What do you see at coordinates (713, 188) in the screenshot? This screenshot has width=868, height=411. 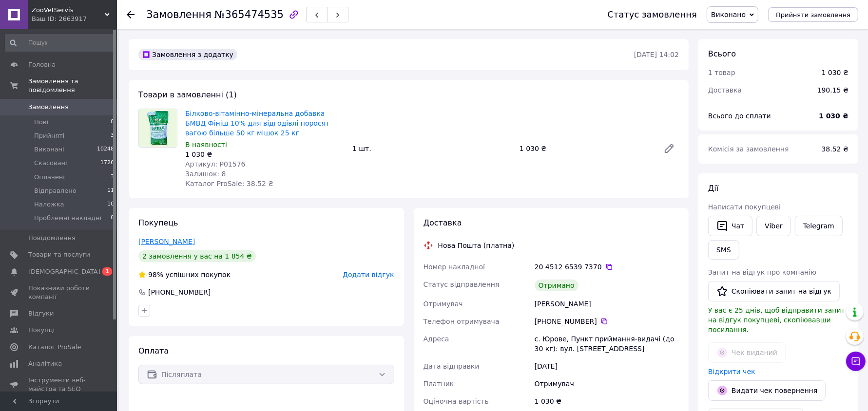 I see `span: Дії` at bounding box center [713, 188].